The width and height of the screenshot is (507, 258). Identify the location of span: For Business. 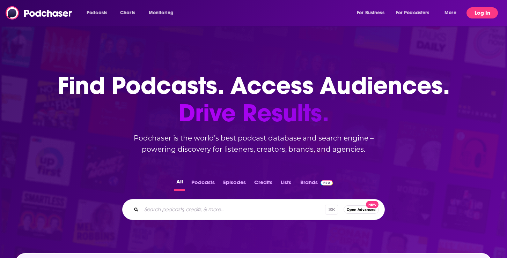
(371, 13).